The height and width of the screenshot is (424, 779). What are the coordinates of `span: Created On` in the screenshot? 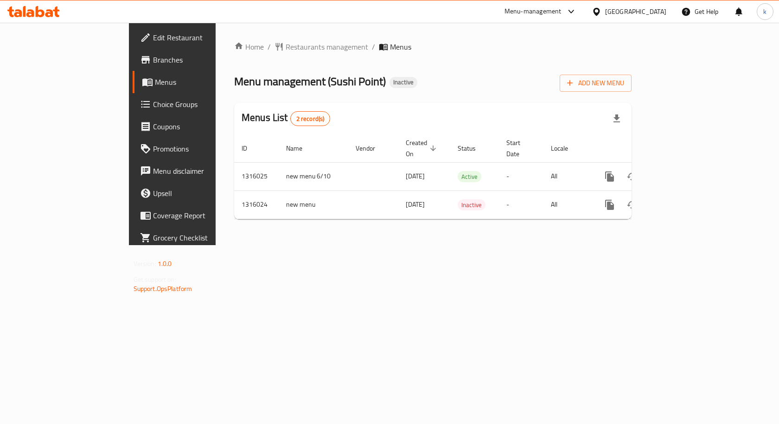 It's located at (422, 148).